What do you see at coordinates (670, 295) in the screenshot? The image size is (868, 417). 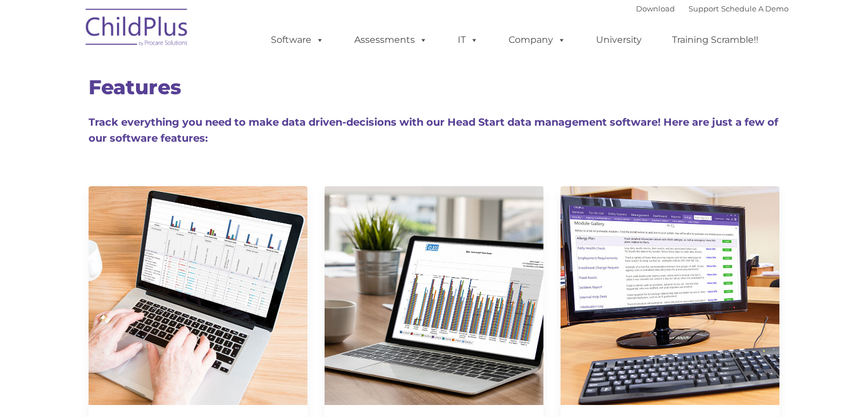 I see `img: ModuleDesigner750` at bounding box center [670, 295].